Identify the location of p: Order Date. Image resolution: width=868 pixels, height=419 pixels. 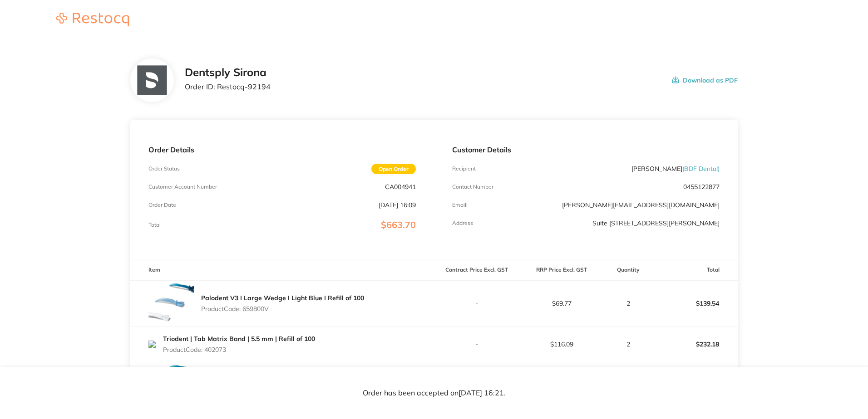
(162, 205).